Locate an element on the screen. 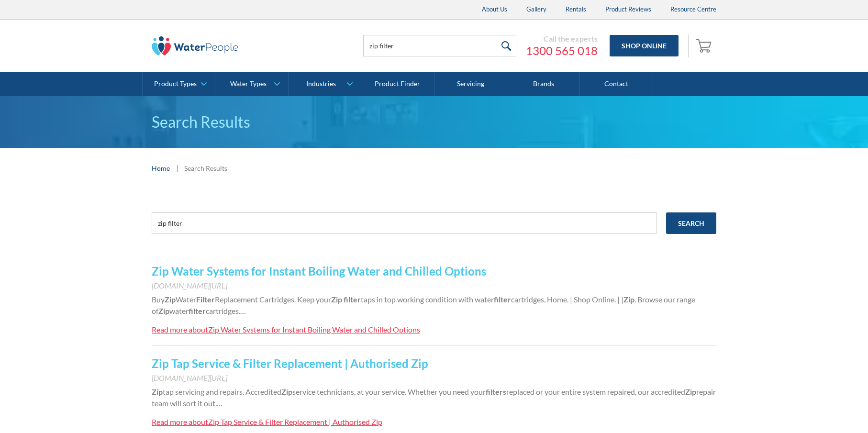 Image resolution: width=868 pixels, height=433 pixels. h1: Search Results is located at coordinates (434, 122).